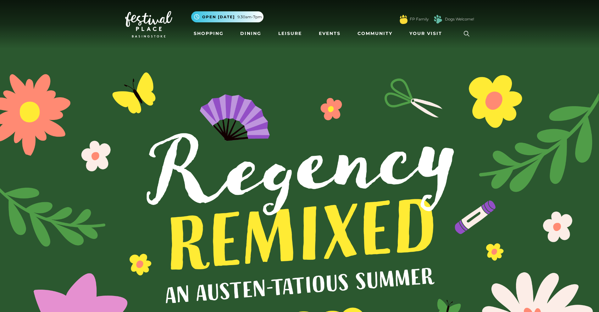 The width and height of the screenshot is (599, 312). What do you see at coordinates (375, 33) in the screenshot?
I see `a: Community` at bounding box center [375, 33].